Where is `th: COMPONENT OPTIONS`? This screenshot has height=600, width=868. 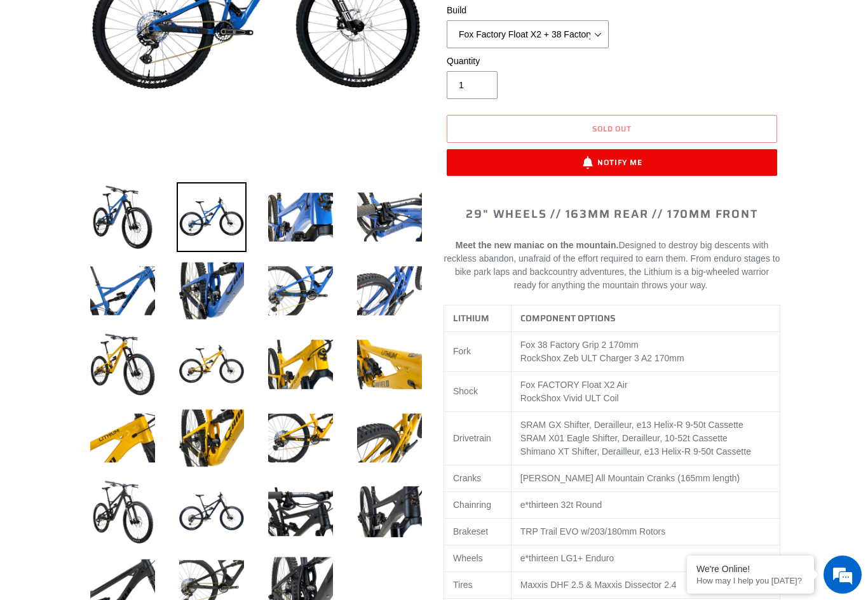
th: COMPONENT OPTIONS is located at coordinates (645, 318).